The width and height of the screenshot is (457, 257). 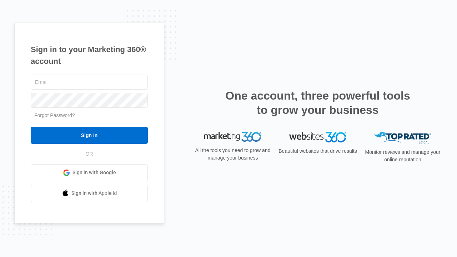 What do you see at coordinates (94, 193) in the screenshot?
I see `span: Sign in with Apple Id` at bounding box center [94, 193].